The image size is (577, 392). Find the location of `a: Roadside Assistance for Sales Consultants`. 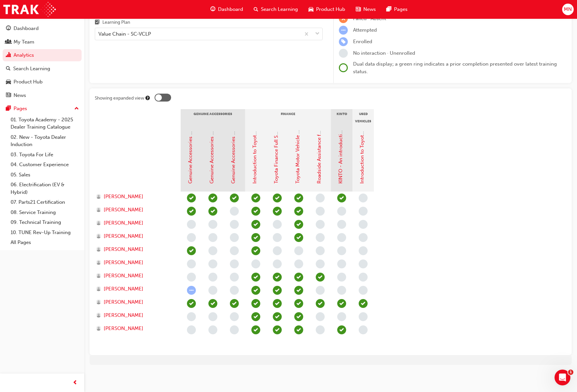

a: Roadside Assistance for Sales Consultants is located at coordinates (319, 136).